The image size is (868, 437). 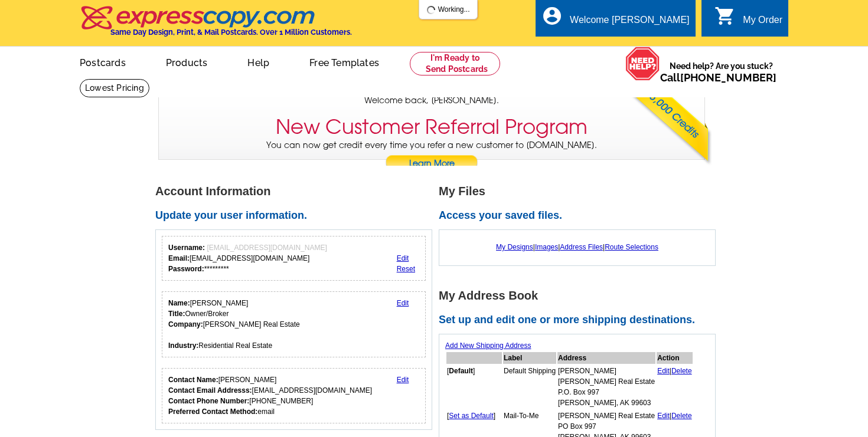 What do you see at coordinates (581, 247) in the screenshot?
I see `a: Address Files` at bounding box center [581, 247].